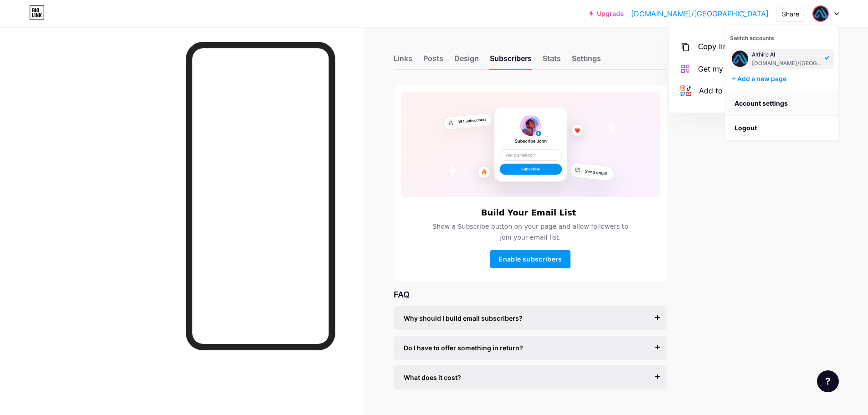 The height and width of the screenshot is (415, 868). I want to click on div: Links, so click(403, 61).